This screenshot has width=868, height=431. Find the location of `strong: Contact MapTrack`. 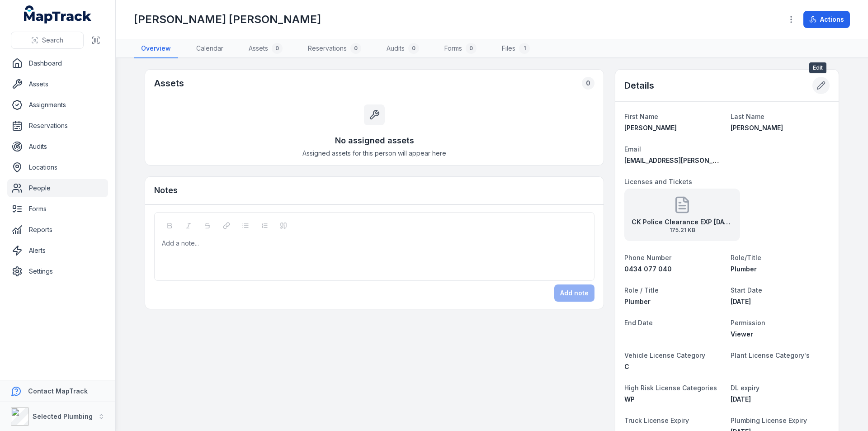

strong: Contact MapTrack is located at coordinates (58, 391).